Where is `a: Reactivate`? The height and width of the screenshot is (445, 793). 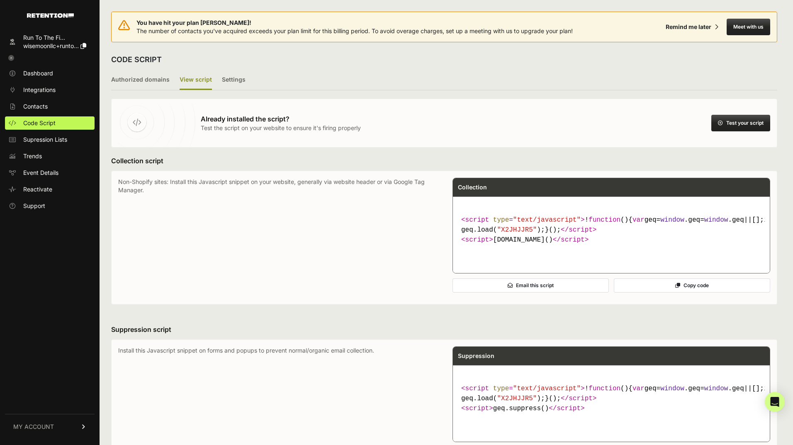 a: Reactivate is located at coordinates (50, 190).